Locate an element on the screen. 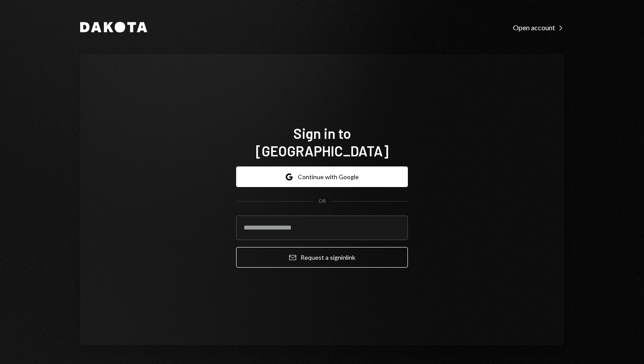 The width and height of the screenshot is (644, 364). div: Open account is located at coordinates (539, 28).